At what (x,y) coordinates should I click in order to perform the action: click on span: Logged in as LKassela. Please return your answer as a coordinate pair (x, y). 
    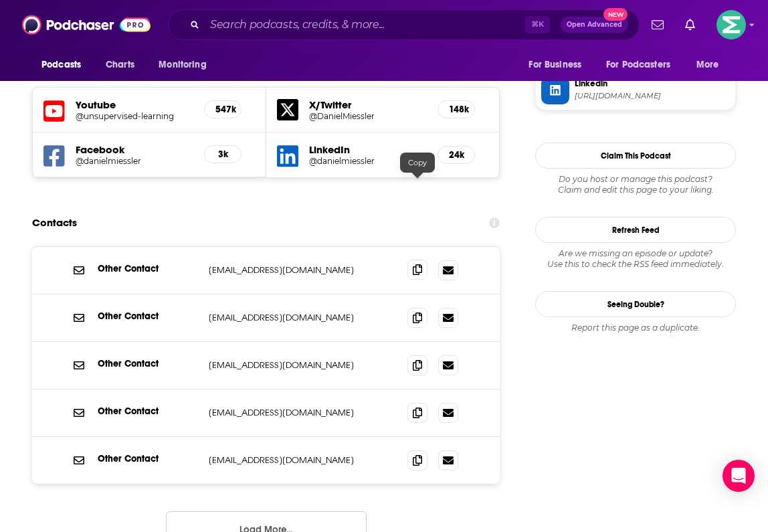
    Looking at the image, I should click on (731, 25).